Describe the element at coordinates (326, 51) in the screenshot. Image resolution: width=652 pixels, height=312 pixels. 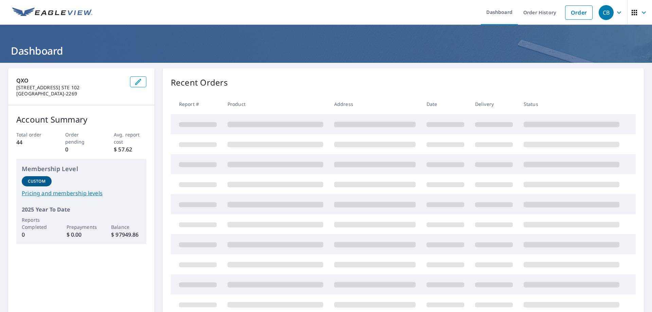
I see `h1: Dashboard` at that location.